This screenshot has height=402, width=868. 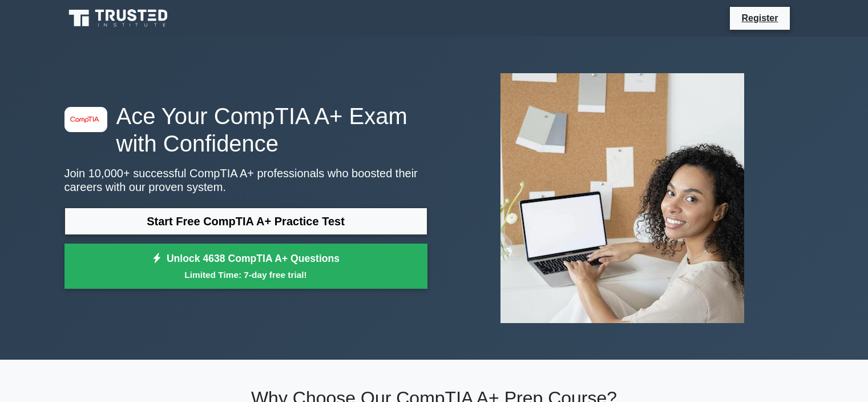 What do you see at coordinates (246, 180) in the screenshot?
I see `p: Join 10,000+ successful CompTIA A+ professionals who boosted their careers with our proven system.` at bounding box center [246, 180].